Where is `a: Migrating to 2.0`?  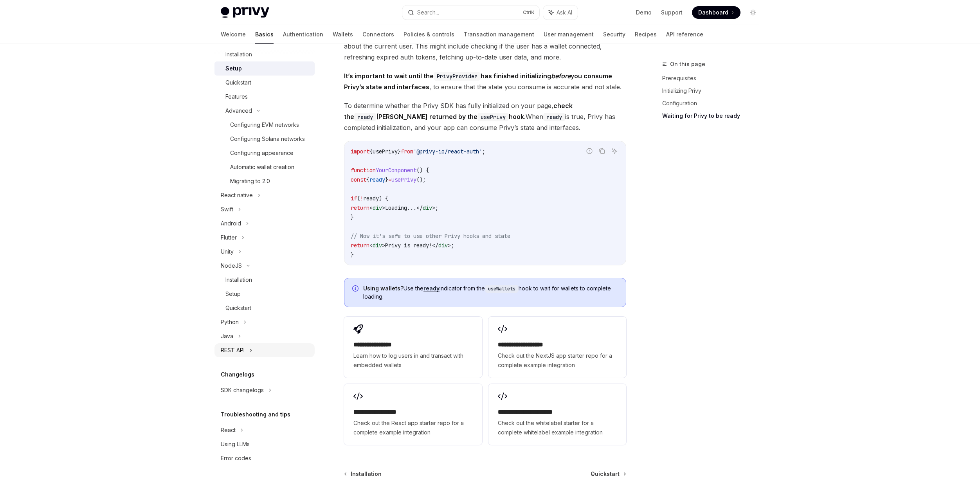 a: Migrating to 2.0 is located at coordinates (265, 181).